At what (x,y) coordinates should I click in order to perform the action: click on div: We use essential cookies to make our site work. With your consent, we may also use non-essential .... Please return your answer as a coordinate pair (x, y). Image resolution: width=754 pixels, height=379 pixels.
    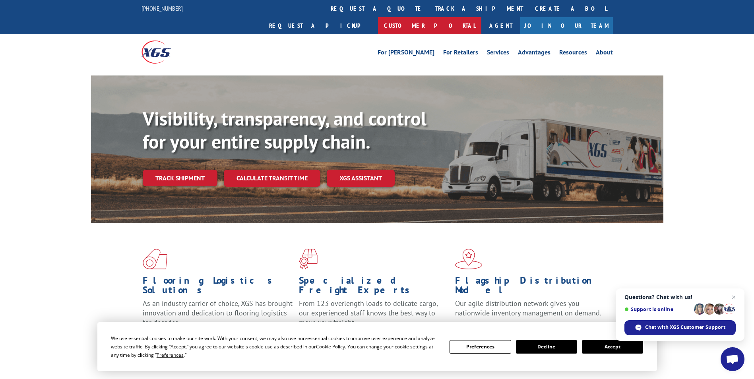
    Looking at the image, I should click on (275, 347).